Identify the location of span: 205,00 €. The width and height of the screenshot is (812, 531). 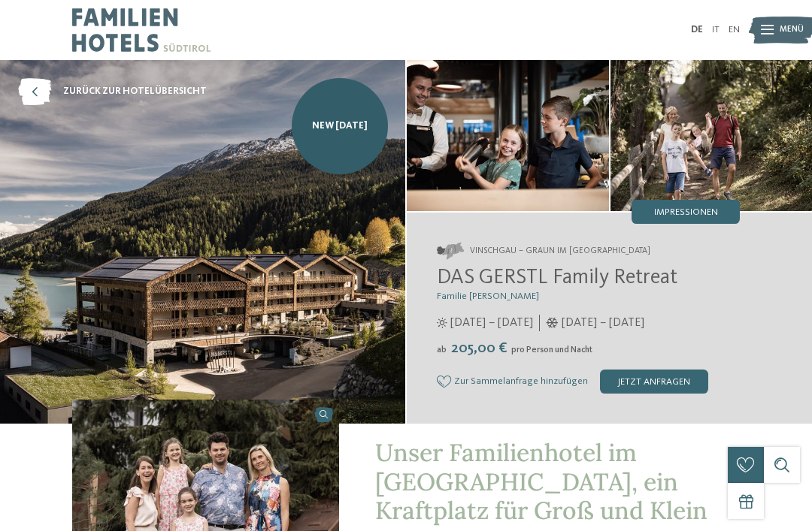
(479, 349).